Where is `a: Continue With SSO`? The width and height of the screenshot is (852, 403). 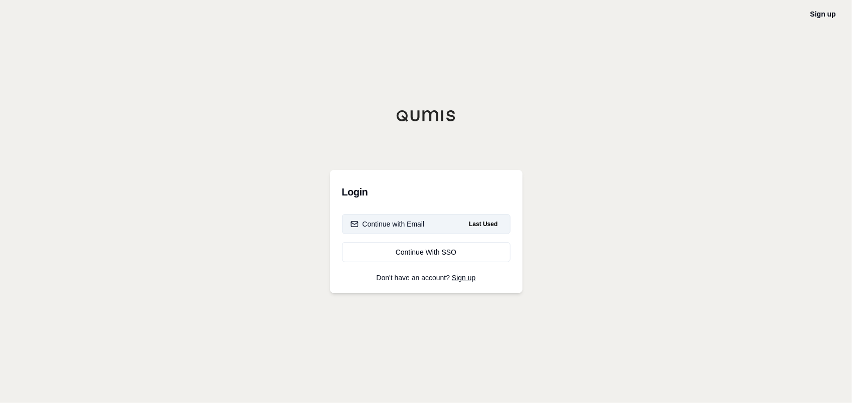 a: Continue With SSO is located at coordinates (426, 252).